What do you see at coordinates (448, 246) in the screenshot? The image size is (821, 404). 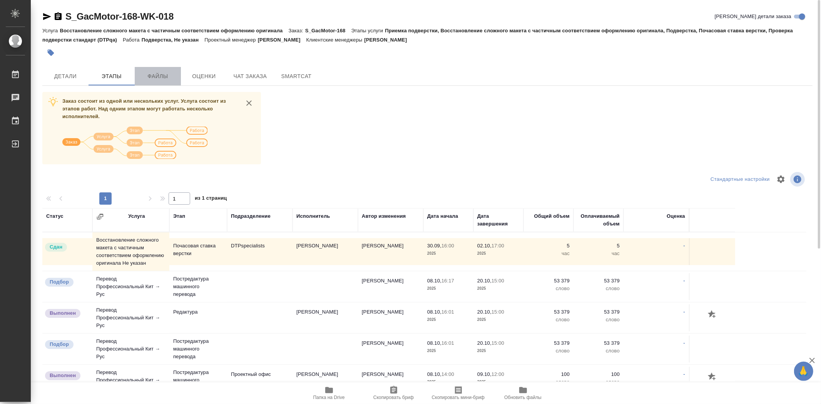 I see `p: 16:00` at bounding box center [448, 246].